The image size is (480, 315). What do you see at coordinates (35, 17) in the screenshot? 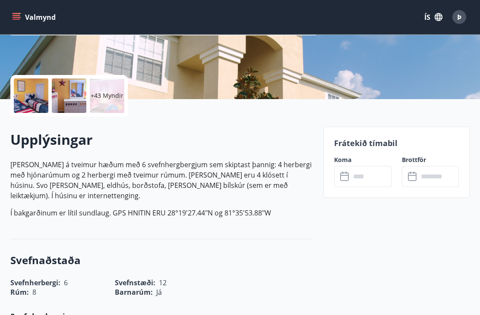
I see `button: menu` at bounding box center [35, 17].